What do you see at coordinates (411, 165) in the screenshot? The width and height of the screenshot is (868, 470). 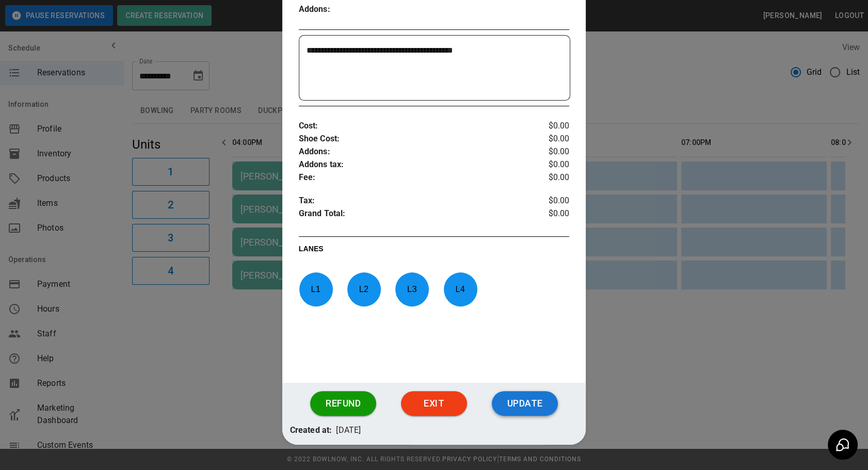 I see `p: Addons tax :` at bounding box center [411, 165].